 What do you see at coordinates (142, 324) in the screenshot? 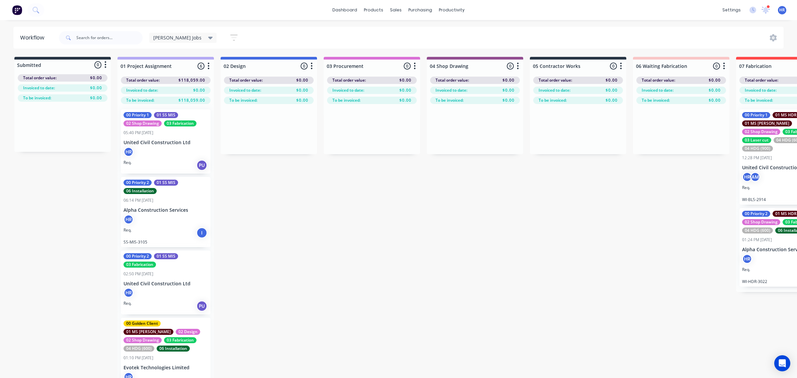
I see `div: 00 Golden Client` at bounding box center [142, 324].